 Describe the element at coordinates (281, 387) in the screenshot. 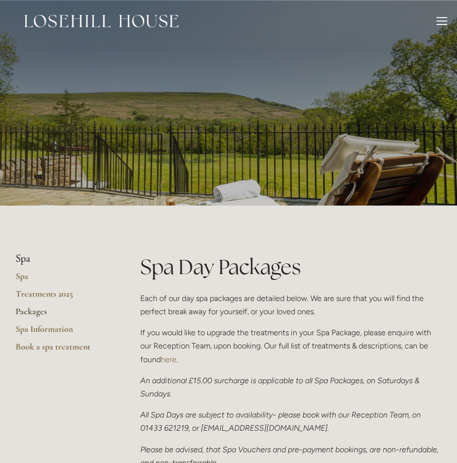

I see `em: An additional £15.00 surcharge is applicable to all Spa Packages, on Saturdays & Sundays.` at that location.